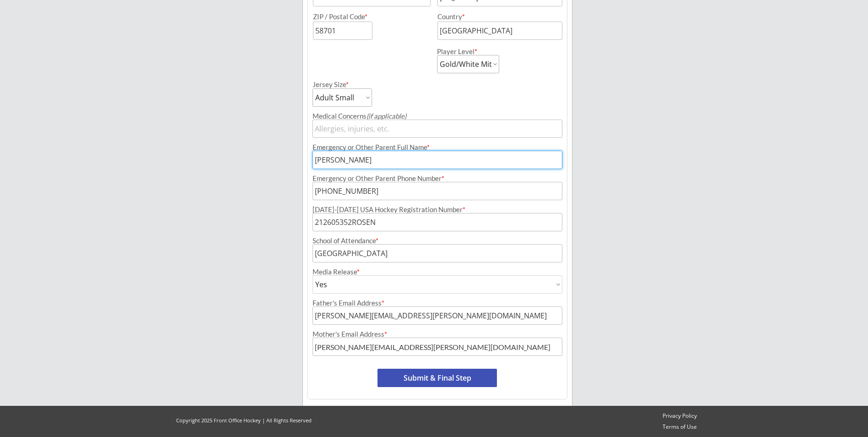 The image size is (868, 437). What do you see at coordinates (244, 420) in the screenshot?
I see `div: Copyright 2025 Front Office Hockey | All Rights Reserved` at bounding box center [244, 420].